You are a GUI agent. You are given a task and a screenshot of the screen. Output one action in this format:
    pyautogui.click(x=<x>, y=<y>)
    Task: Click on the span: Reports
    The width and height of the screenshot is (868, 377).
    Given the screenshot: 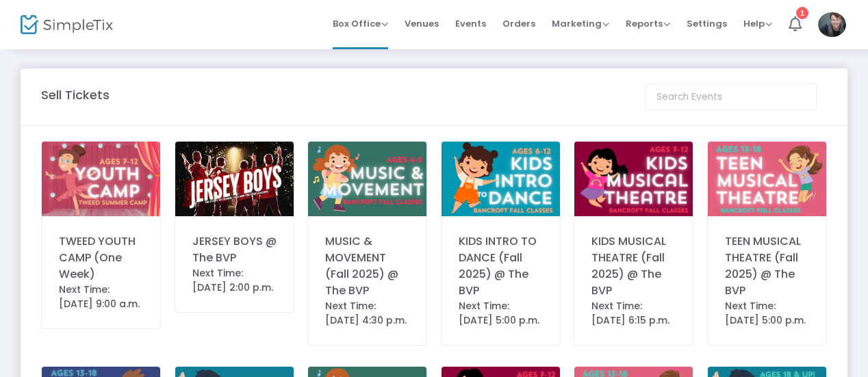 What is the action you would take?
    pyautogui.click(x=647, y=23)
    